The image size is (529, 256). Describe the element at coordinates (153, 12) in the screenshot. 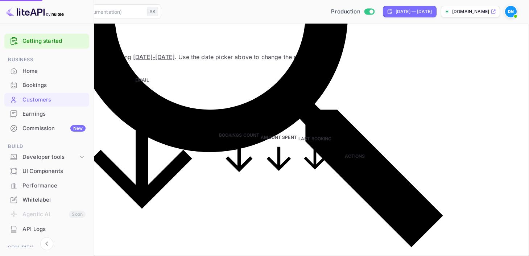

I see `div: ⌘K` at that location.